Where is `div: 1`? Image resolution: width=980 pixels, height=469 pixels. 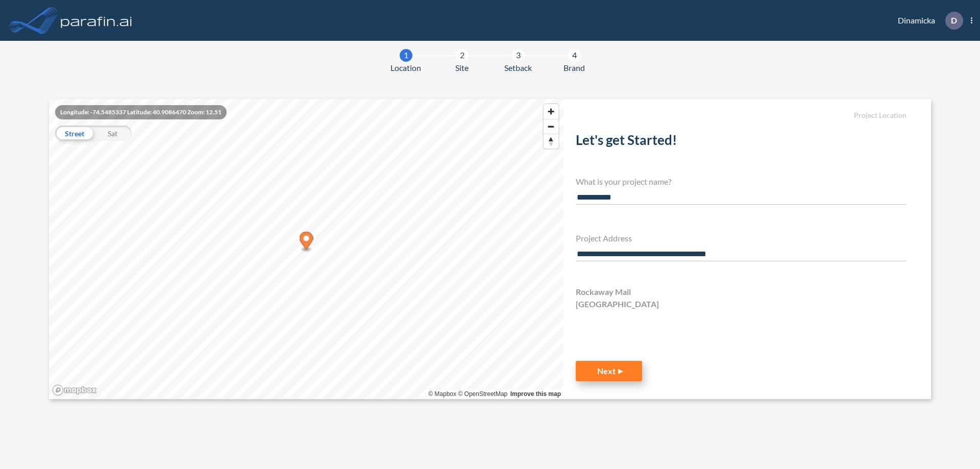
div: 1 is located at coordinates (406, 55).